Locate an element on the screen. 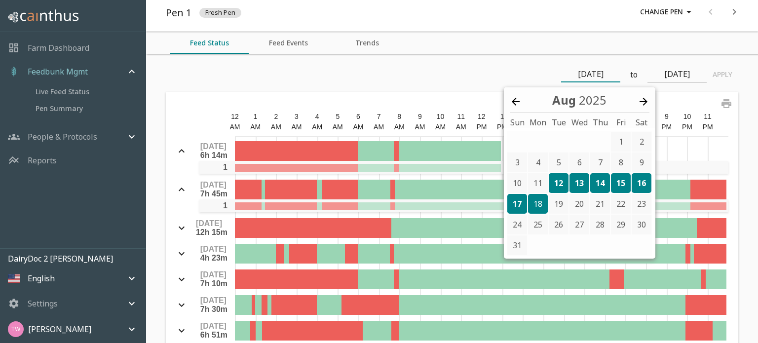 The image size is (758, 343). div: Wed is located at coordinates (579, 122).